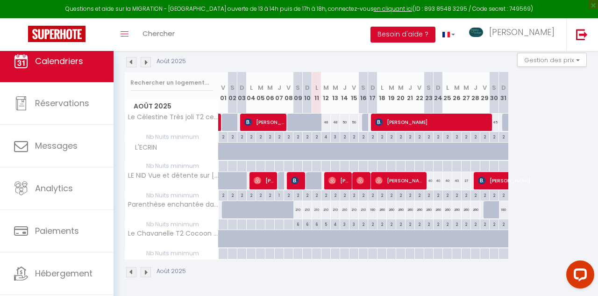 The height and width of the screenshot is (296, 598). I want to click on abbr: D, so click(504, 87).